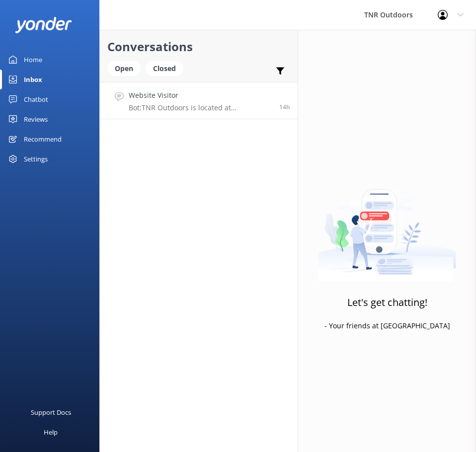  What do you see at coordinates (124, 68) in the screenshot?
I see `div: Open` at bounding box center [124, 68].